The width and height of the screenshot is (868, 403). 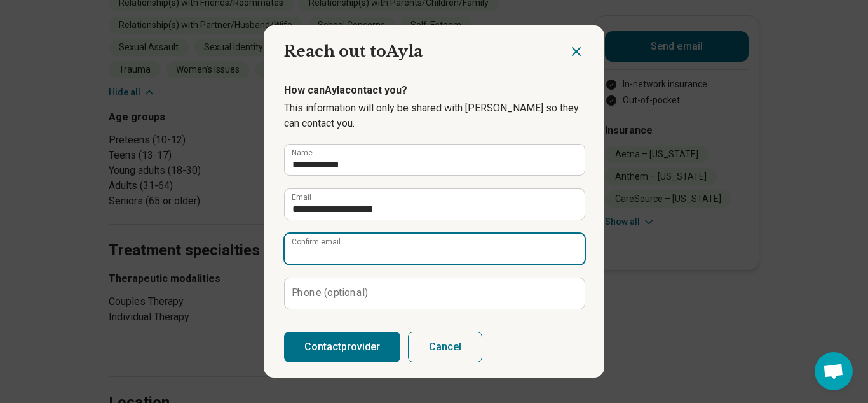 I want to click on button: Contactprovider, so click(x=342, y=347).